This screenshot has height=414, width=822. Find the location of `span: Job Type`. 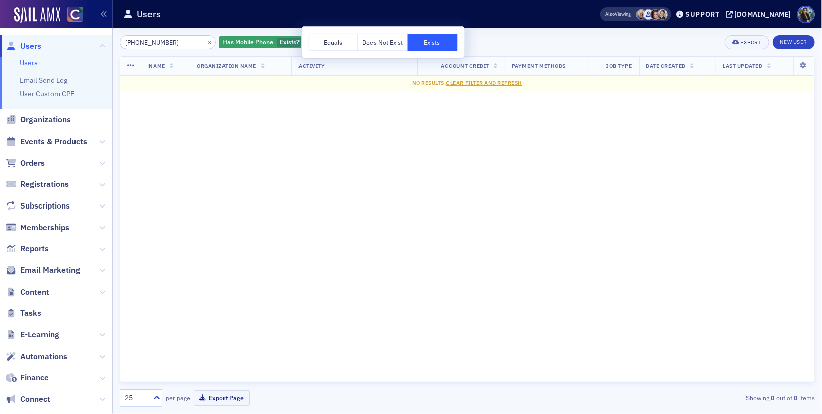

span: Job Type is located at coordinates (618, 66).